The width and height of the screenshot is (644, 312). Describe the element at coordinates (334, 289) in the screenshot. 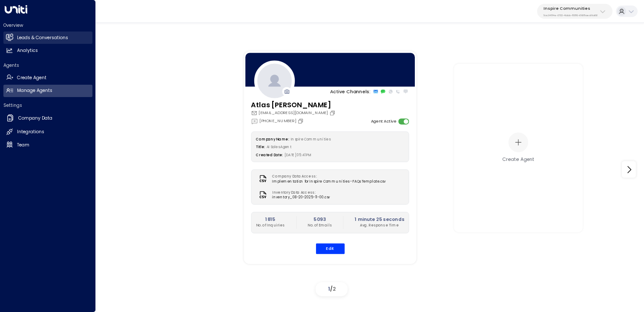

I see `span: 2` at that location.